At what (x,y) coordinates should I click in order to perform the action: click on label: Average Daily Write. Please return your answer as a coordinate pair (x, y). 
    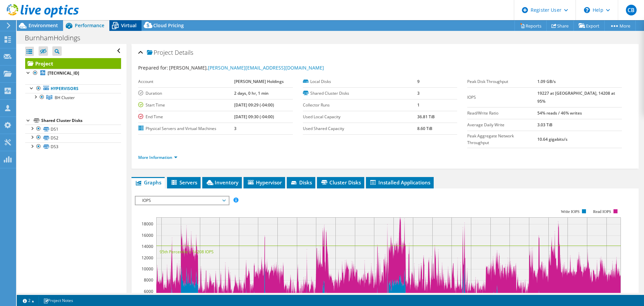
    Looking at the image, I should click on (502, 125).